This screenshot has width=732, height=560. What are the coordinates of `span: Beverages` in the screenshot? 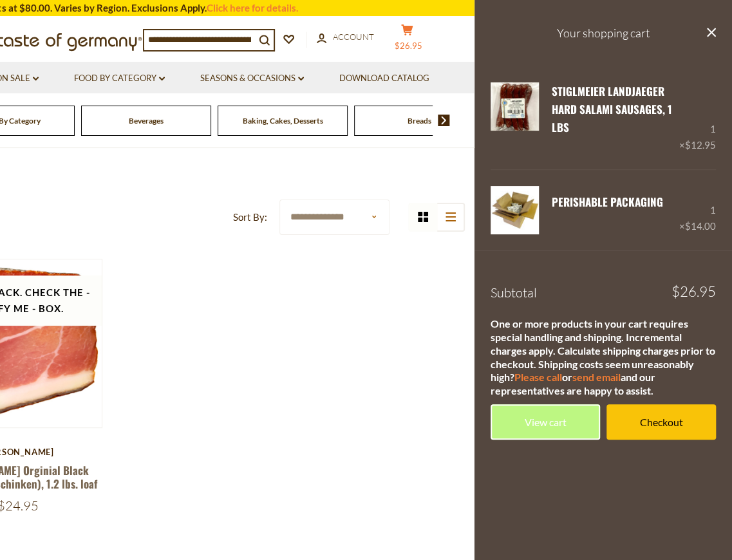 It's located at (146, 120).